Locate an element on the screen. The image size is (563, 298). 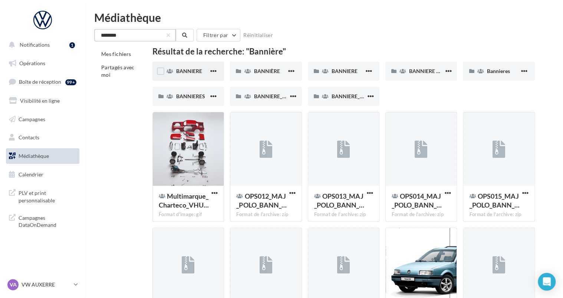
span: Calendrier is located at coordinates (31, 174).